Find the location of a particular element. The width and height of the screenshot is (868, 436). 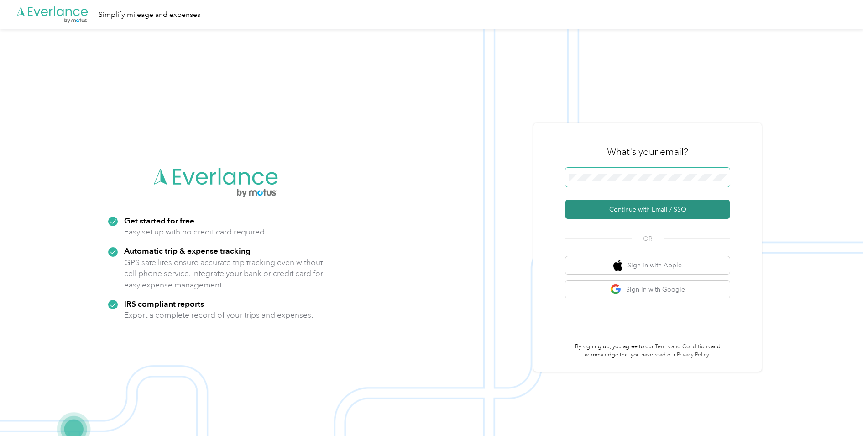

div: Simplify mileage and expenses is located at coordinates (149, 15).